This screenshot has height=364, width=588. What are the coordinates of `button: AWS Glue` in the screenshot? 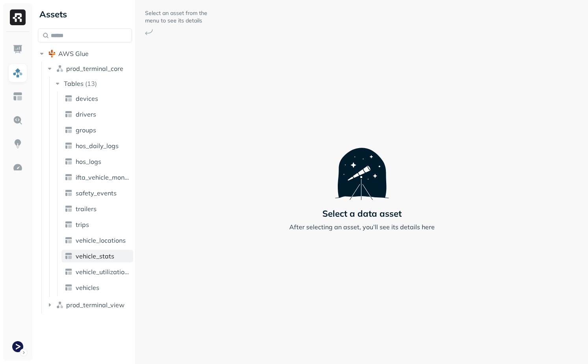 It's located at (85, 53).